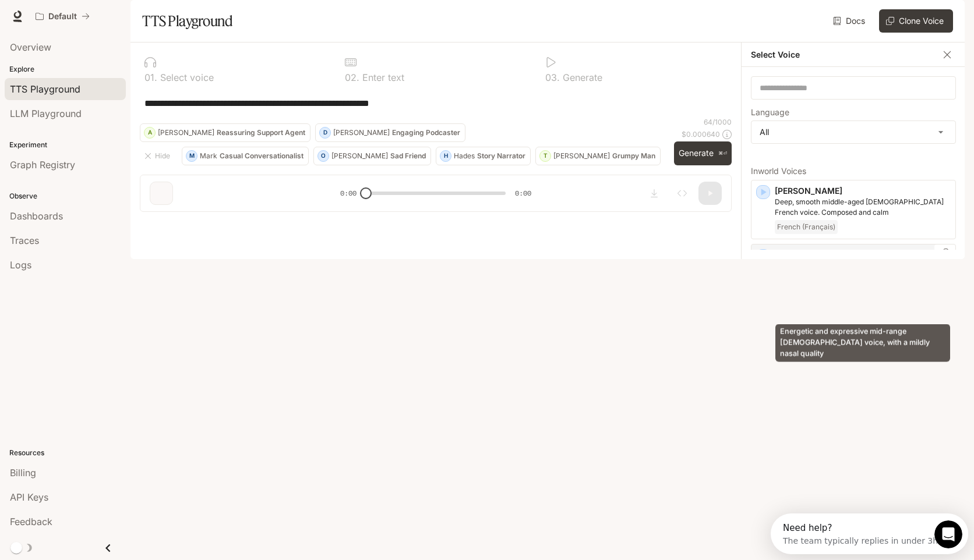  Describe the element at coordinates (916, 21) in the screenshot. I see `button: Clone Voice` at that location.